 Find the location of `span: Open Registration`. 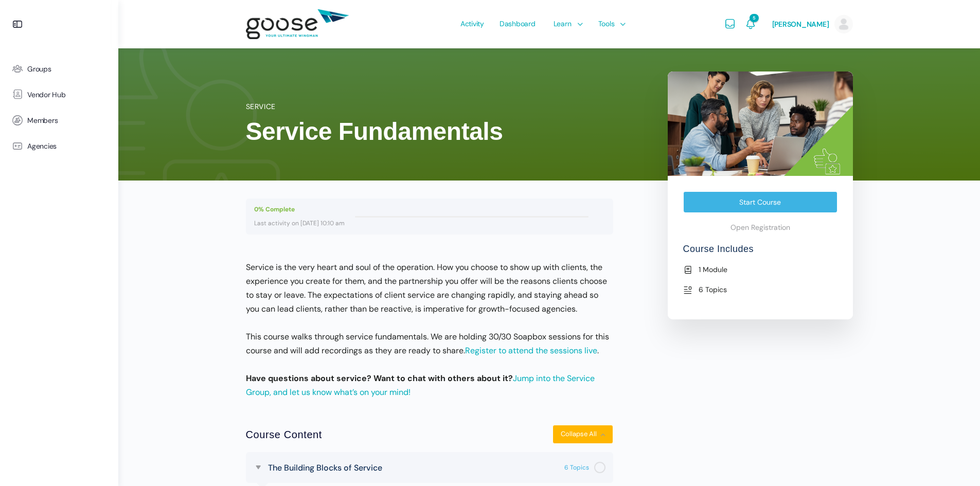

span: Open Registration is located at coordinates (760, 228).